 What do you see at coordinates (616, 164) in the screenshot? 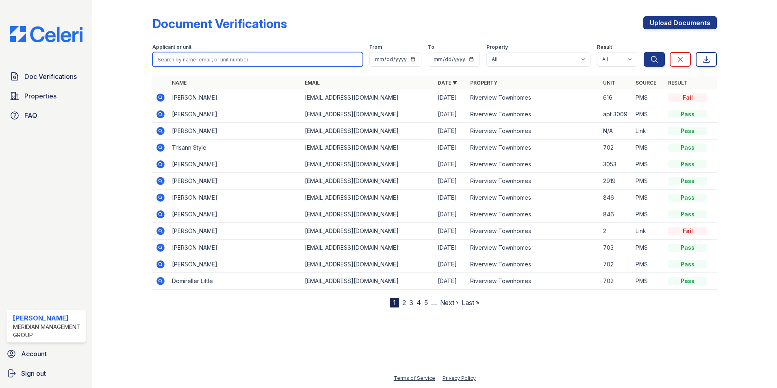
I see `td: 3053` at bounding box center [616, 164].